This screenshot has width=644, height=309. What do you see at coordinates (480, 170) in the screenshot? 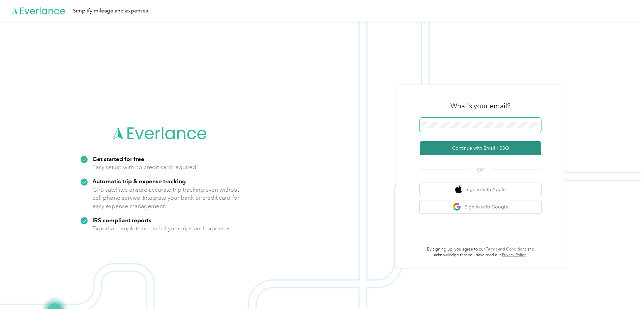
I see `span: OR` at bounding box center [480, 170].